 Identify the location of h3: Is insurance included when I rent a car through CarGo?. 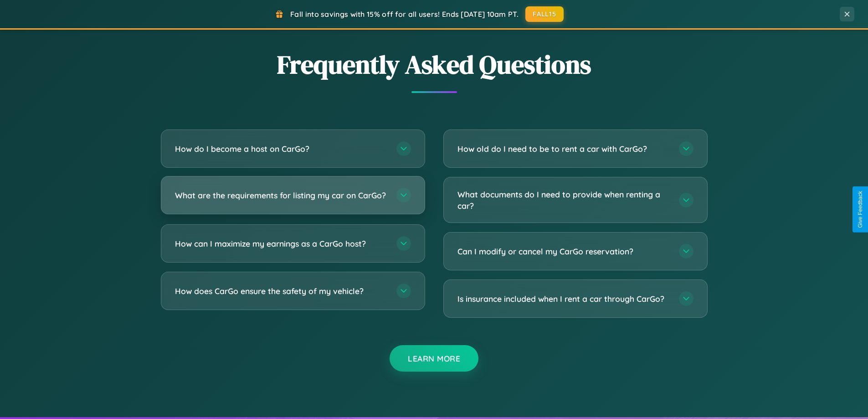
(564, 299).